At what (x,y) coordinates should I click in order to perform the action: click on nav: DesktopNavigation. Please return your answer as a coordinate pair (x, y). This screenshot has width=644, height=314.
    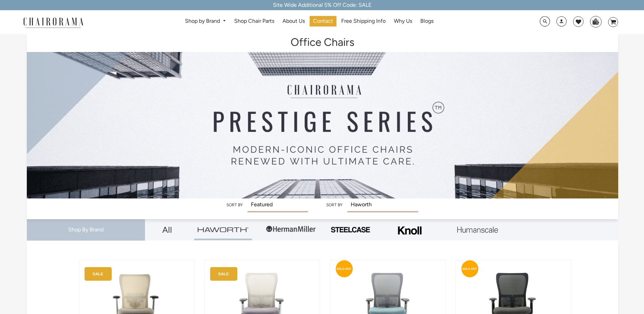
    Looking at the image, I should click on (309, 22).